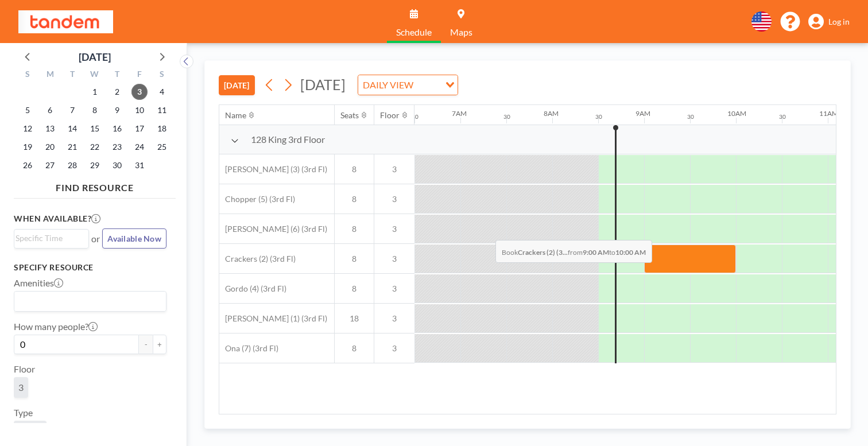  I want to click on span: Gordo (4) (3rd Fl), so click(253, 289).